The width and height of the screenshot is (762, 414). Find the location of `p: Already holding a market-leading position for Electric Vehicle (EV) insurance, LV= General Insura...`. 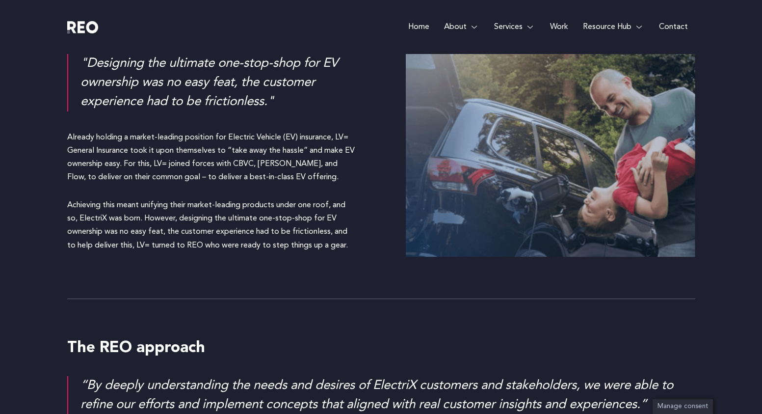

p: Already holding a market-leading position for Electric Vehicle (EV) insurance, LV= General Insura... is located at coordinates (212, 157).